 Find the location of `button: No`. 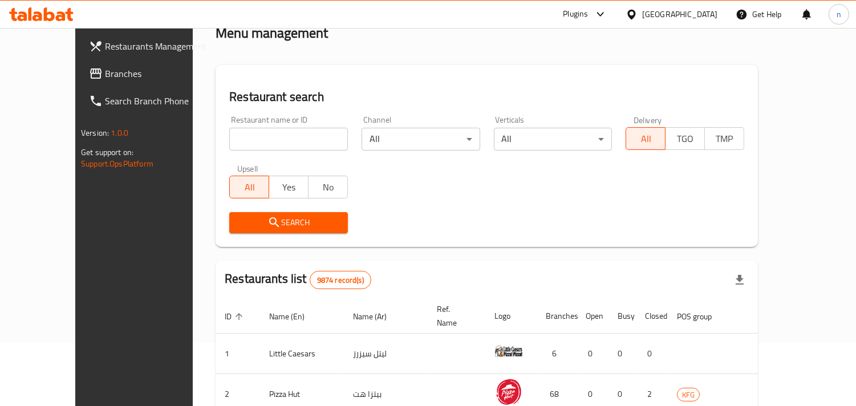

button: No is located at coordinates (328, 187).